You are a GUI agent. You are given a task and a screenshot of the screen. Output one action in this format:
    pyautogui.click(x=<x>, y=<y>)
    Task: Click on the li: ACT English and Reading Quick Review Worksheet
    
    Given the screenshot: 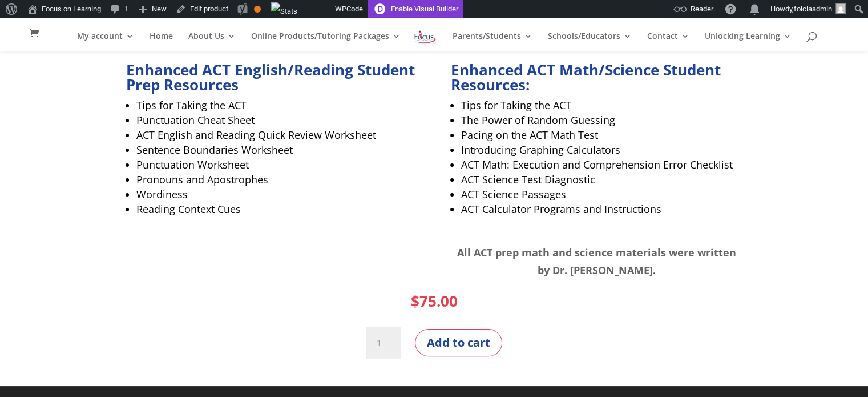 What is the action you would take?
    pyautogui.click(x=276, y=134)
    